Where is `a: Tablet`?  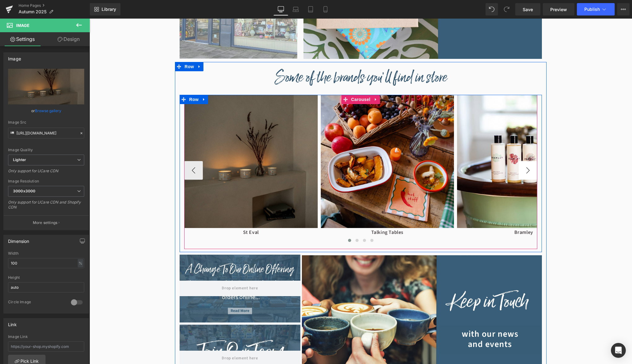 a: Tablet is located at coordinates (310, 9).